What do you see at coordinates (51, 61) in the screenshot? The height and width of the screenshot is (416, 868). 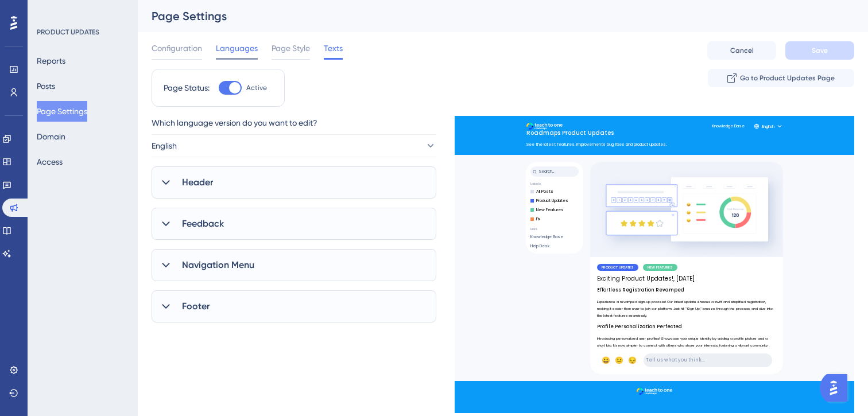 I see `button: Reports` at bounding box center [51, 61].